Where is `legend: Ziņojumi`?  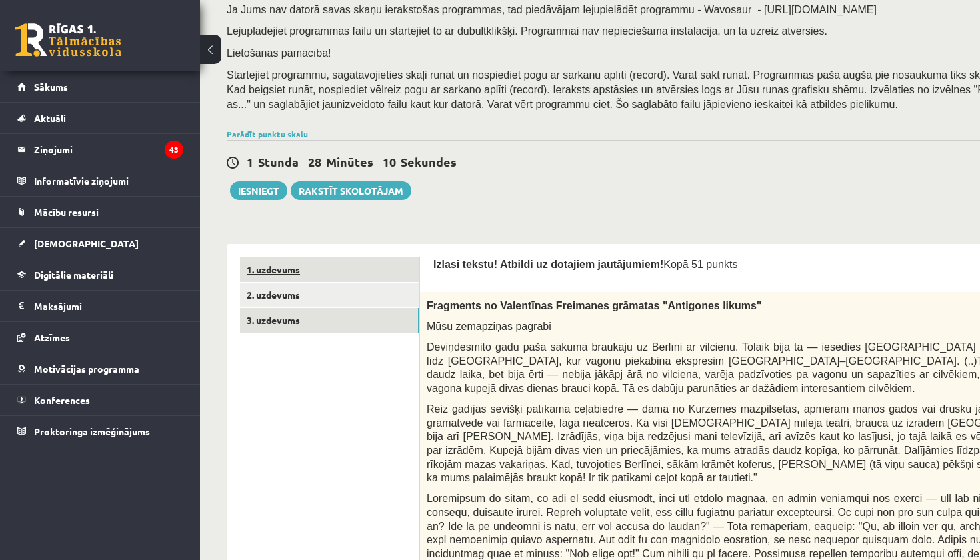
legend: Ziņojumi is located at coordinates (109, 149).